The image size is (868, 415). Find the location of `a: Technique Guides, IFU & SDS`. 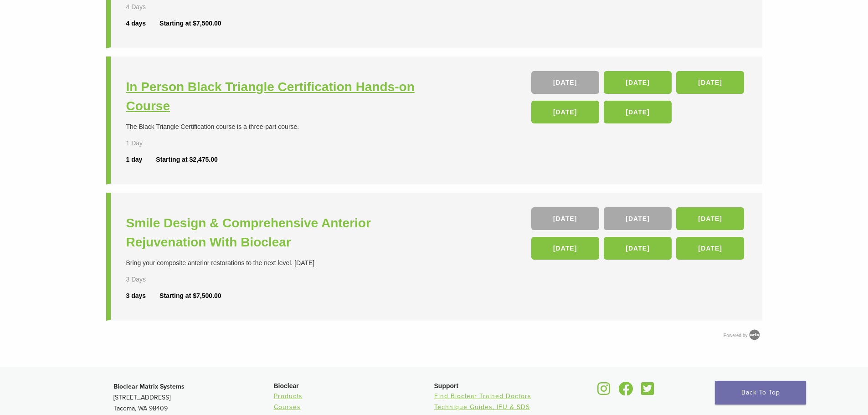

a: Technique Guides, IFU & SDS is located at coordinates (482, 407).